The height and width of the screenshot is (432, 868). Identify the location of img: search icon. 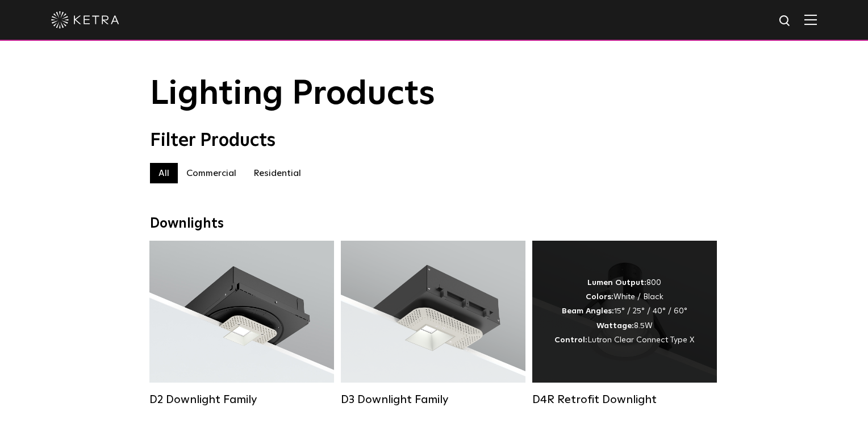
(785, 21).